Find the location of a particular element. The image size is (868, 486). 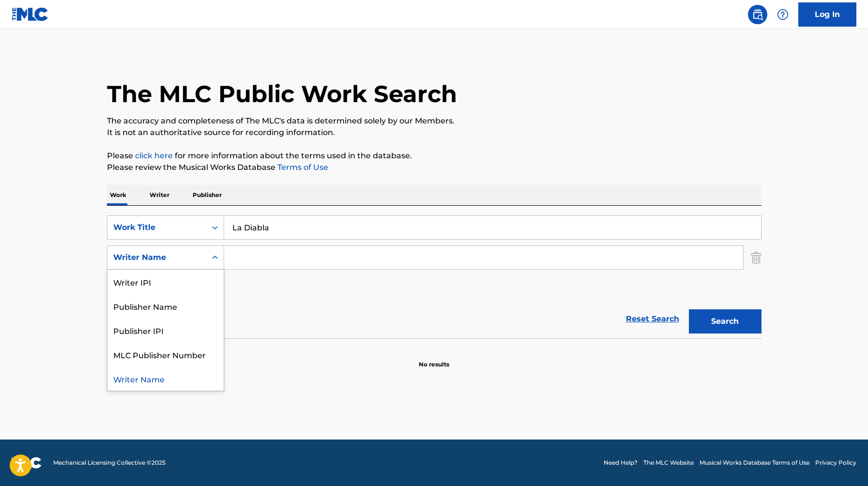

img: search is located at coordinates (758, 15).